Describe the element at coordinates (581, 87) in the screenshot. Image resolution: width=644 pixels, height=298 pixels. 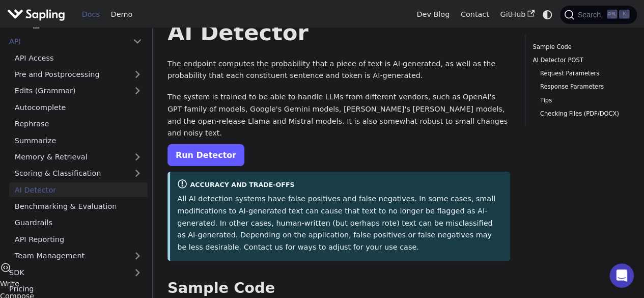
I see `a: Response Parameters` at that location.